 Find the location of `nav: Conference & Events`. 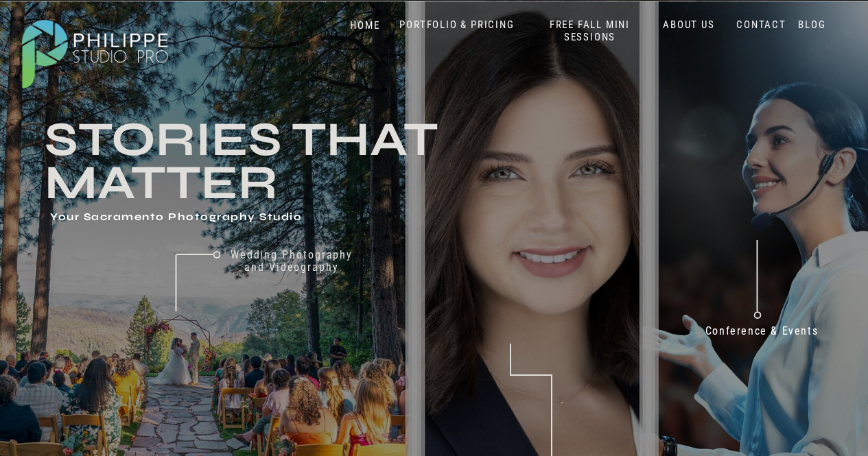

nav: Conference & Events is located at coordinates (762, 333).